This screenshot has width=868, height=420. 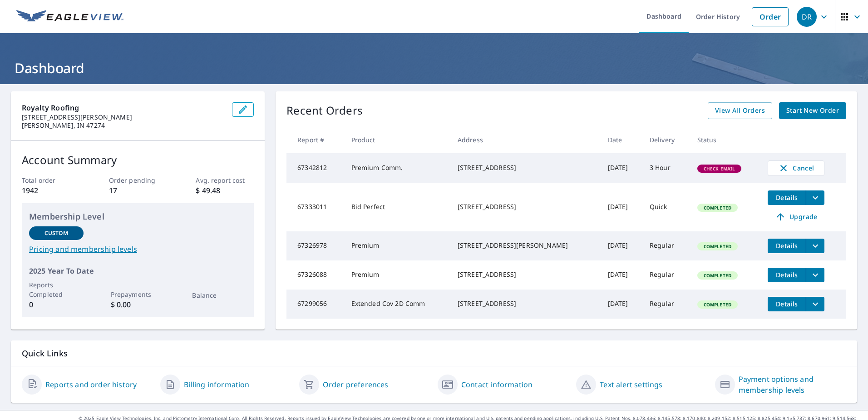 What do you see at coordinates (138, 216) in the screenshot?
I see `p: Membership Level` at bounding box center [138, 216].